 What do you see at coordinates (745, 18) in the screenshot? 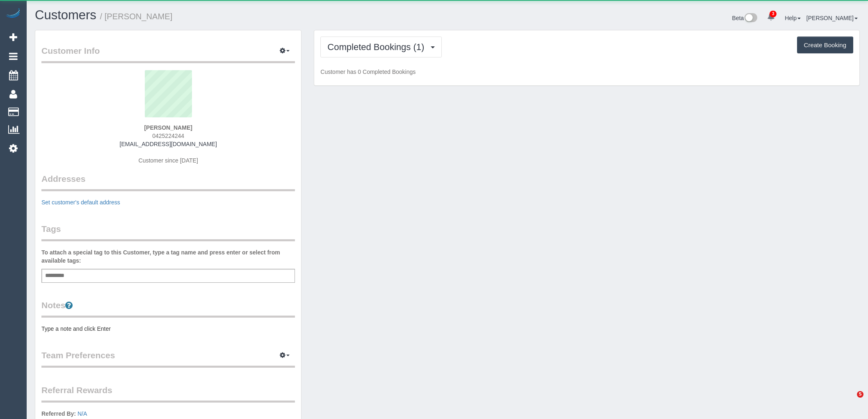
I see `a: Beta` at bounding box center [745, 18].